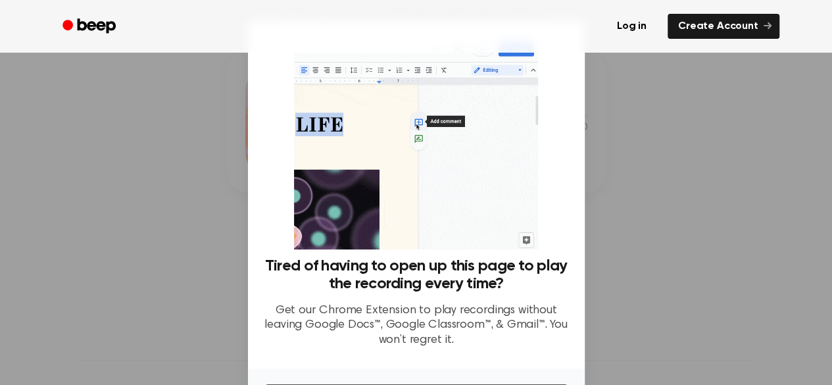 The width and height of the screenshot is (832, 385). Describe the element at coordinates (416, 275) in the screenshot. I see `h3: Tired of having to open up this page to play the recording every time?` at that location.